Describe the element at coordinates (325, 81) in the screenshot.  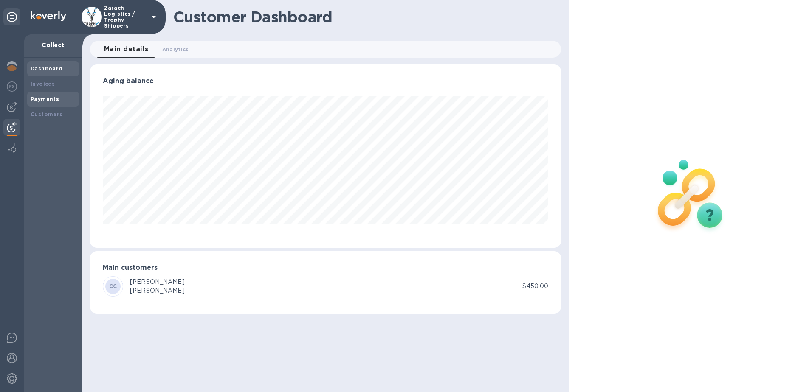
I see `h3: Aging balance` at that location.